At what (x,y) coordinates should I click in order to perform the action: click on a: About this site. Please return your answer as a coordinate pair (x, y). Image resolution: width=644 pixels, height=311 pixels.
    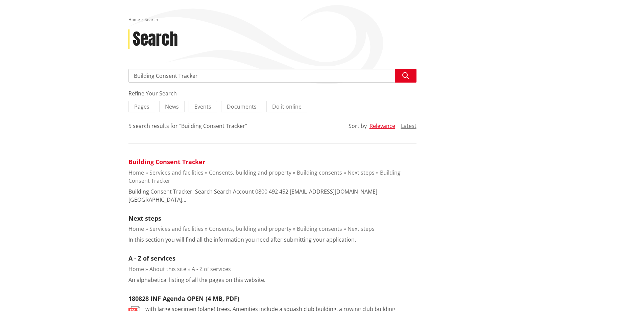
    Looking at the image, I should click on (168, 269).